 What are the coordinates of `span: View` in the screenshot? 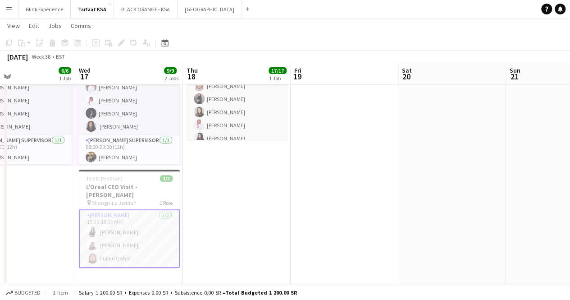 It's located at (14, 26).